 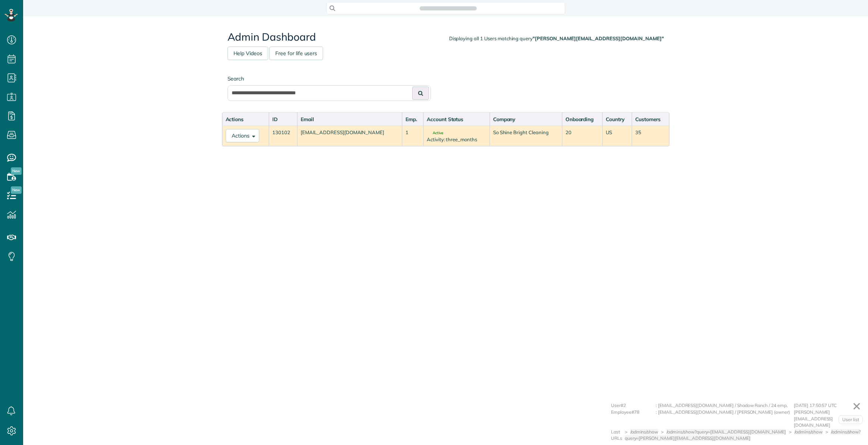 What do you see at coordinates (617, 119) in the screenshot?
I see `div: Country` at bounding box center [617, 119].